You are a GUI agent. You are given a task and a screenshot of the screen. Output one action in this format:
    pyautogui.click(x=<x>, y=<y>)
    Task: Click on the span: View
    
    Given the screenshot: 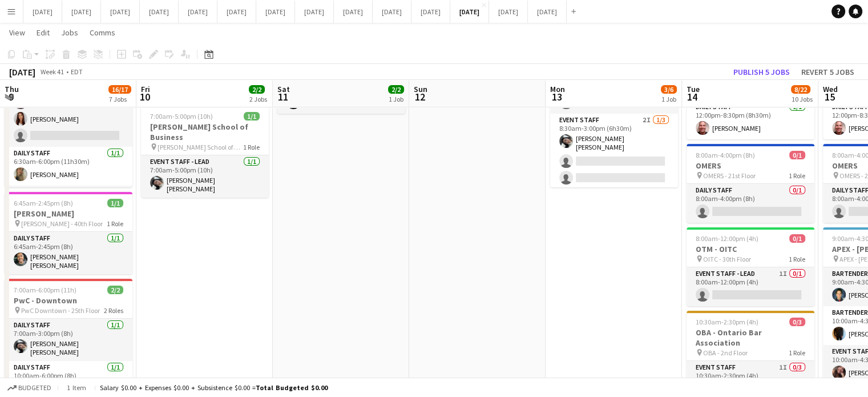 What is the action you would take?
    pyautogui.click(x=17, y=32)
    